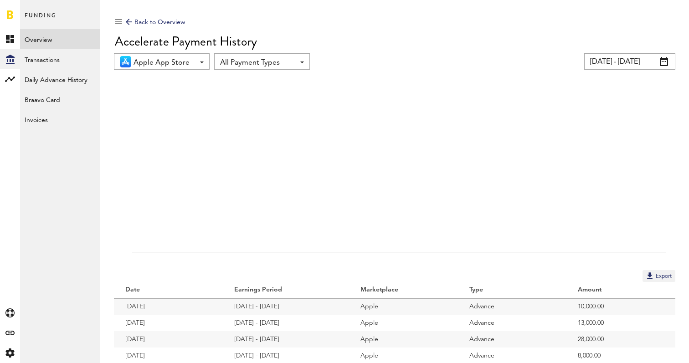  Describe the element at coordinates (164, 63) in the screenshot. I see `span: Apple App Store` at that location.